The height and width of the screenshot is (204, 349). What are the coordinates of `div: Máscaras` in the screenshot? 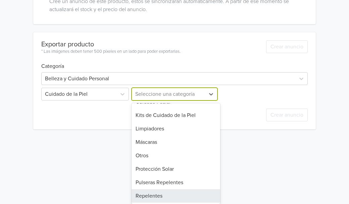 It's located at (176, 142).